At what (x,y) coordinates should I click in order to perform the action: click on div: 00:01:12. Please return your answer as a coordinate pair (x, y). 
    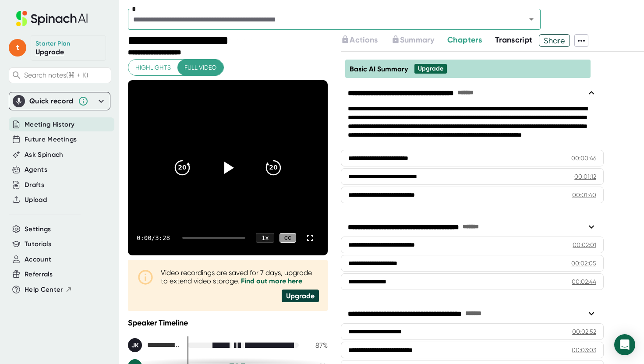
    Looking at the image, I should click on (585, 177).